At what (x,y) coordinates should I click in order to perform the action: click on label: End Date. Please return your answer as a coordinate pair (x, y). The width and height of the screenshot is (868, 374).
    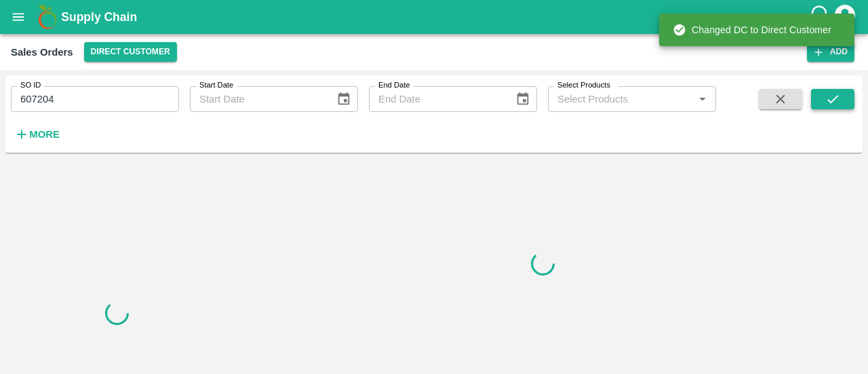
    Looking at the image, I should click on (394, 86).